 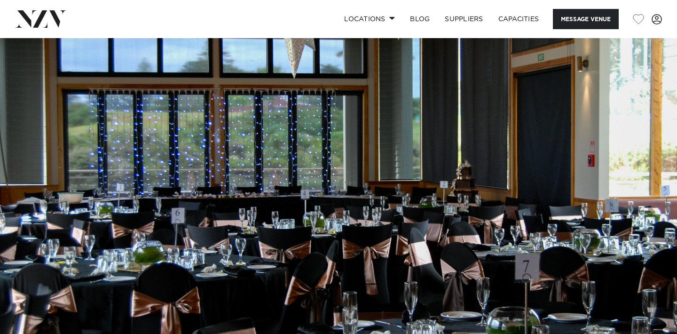 I want to click on a: Capacities, so click(x=518, y=19).